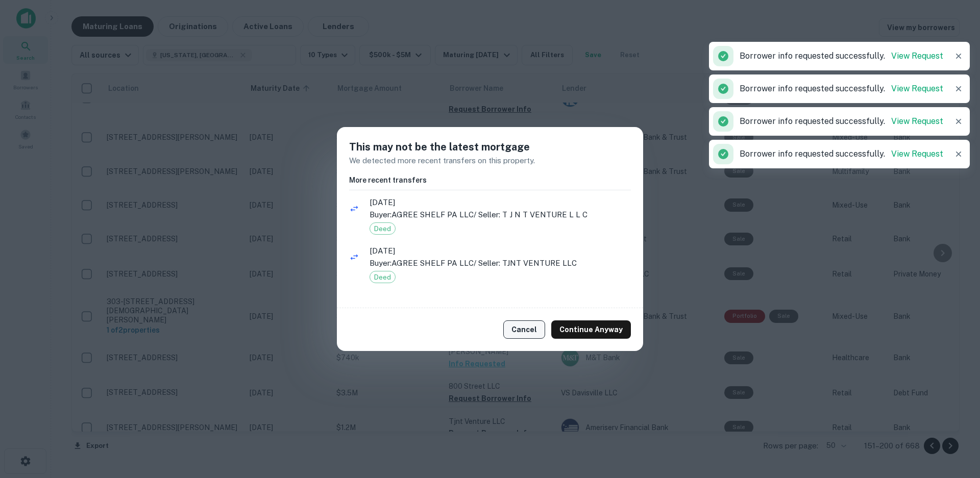  Describe the element at coordinates (524, 330) in the screenshot. I see `button: Cancel` at that location.